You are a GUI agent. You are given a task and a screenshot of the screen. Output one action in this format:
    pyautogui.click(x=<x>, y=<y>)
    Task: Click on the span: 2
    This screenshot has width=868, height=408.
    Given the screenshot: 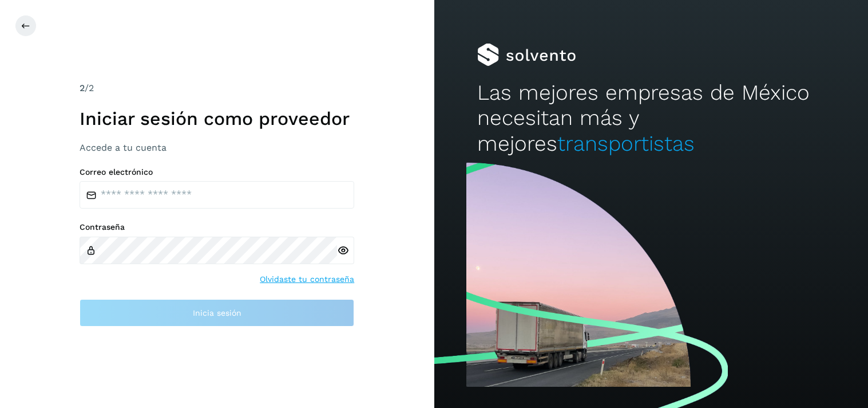 What is the action you would take?
    pyautogui.click(x=82, y=88)
    